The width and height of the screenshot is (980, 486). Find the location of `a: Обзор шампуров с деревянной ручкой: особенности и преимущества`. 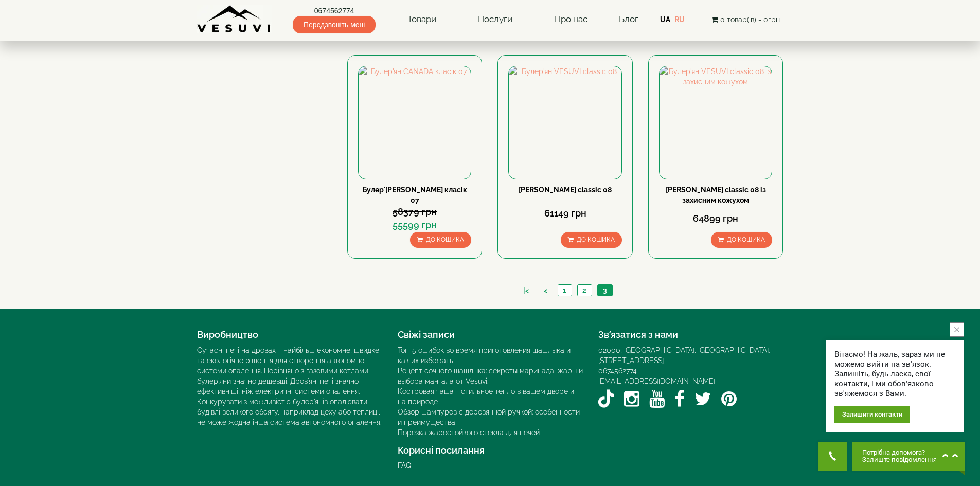

a: Обзор шампуров с деревянной ручкой: особенности и преимущества is located at coordinates (489, 418).